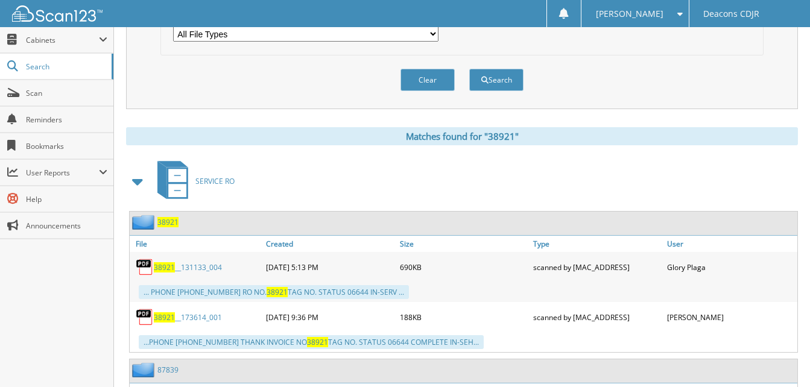 The height and width of the screenshot is (387, 810). Describe the element at coordinates (329, 244) in the screenshot. I see `a: Created` at that location.